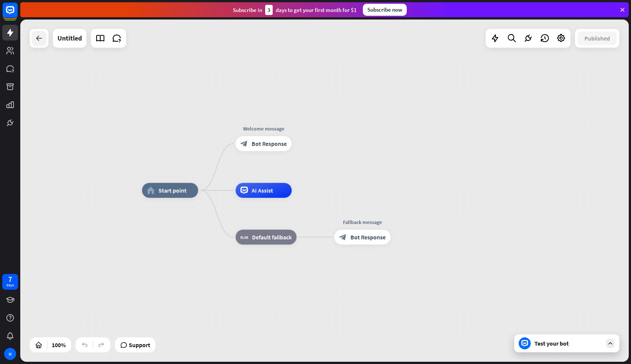 This screenshot has height=364, width=631. Describe the element at coordinates (58, 345) in the screenshot. I see `div: 100%` at that location.